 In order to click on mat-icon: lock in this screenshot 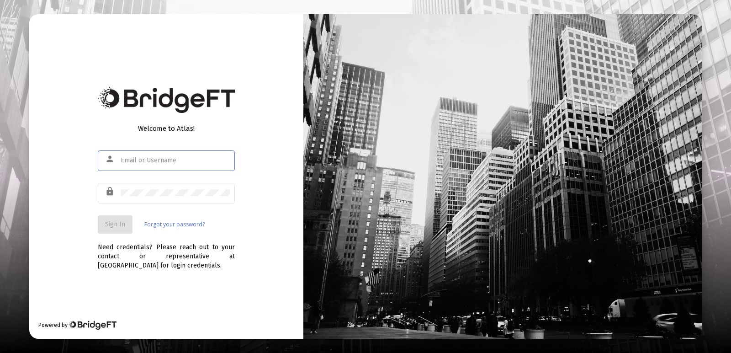, I will do `click(111, 192)`.